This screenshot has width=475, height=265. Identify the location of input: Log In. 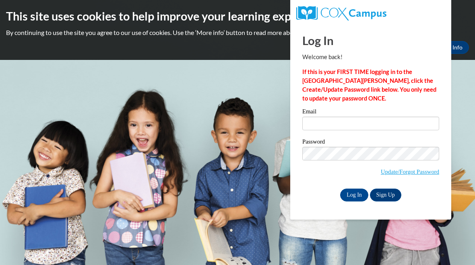
(355, 195).